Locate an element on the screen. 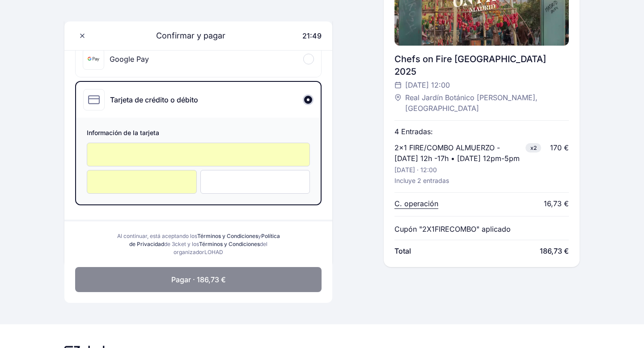 This screenshot has width=644, height=348. span: Confirmar y pagar is located at coordinates (185, 36).